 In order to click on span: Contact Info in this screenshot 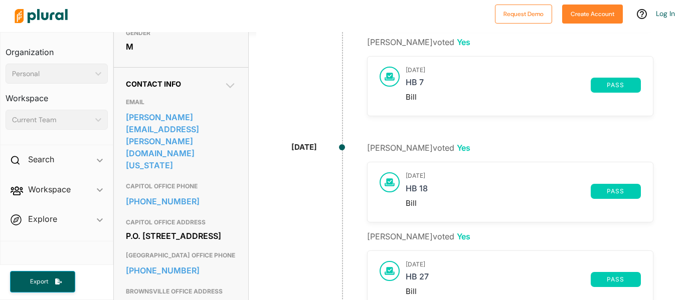, I will do `click(153, 84)`.